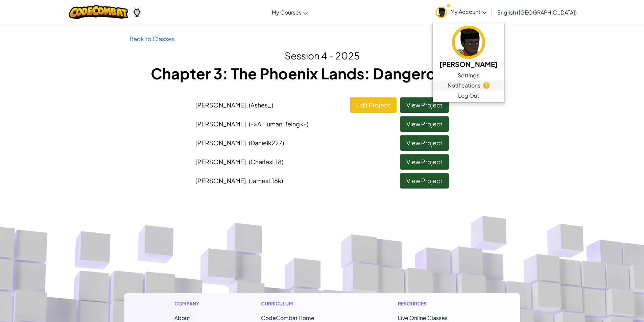  I want to click on h1: Resources, so click(434, 304).